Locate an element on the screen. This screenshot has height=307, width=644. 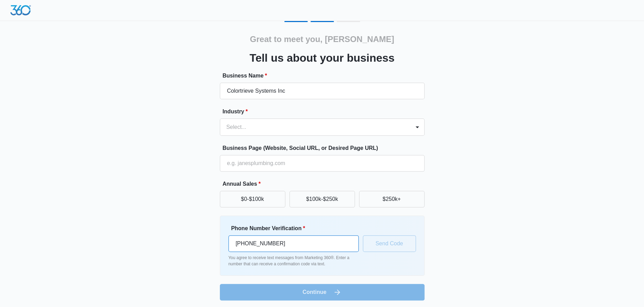
label: Business Page (Website, Social URL, or Desired Page URL) is located at coordinates (325, 148).